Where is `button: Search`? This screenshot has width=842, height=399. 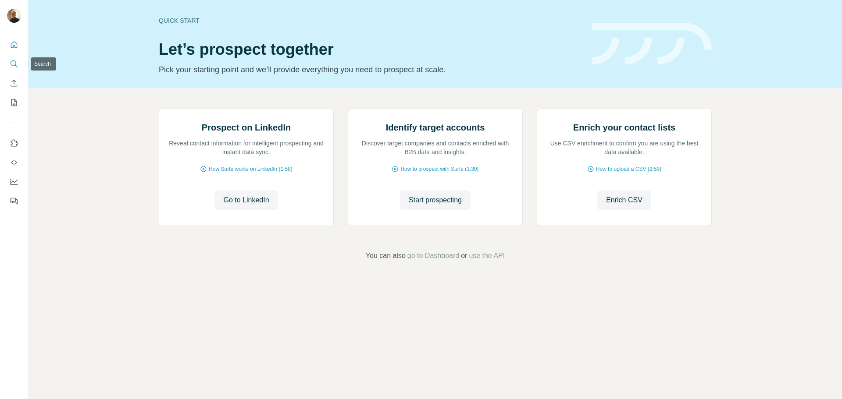
button: Search is located at coordinates (14, 64).